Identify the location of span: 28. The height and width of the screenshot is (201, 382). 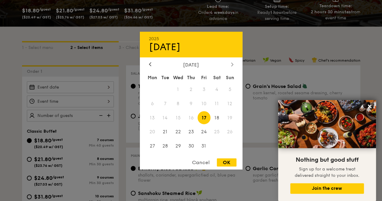
(165, 146).